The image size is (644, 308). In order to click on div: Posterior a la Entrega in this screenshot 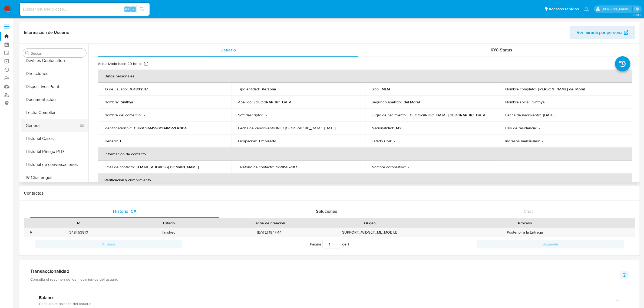, I will do `click(524, 233)`.